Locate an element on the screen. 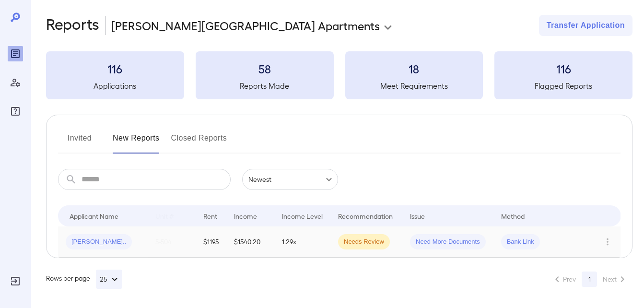 This screenshot has height=308, width=644. span: Needs Review is located at coordinates (364, 242).